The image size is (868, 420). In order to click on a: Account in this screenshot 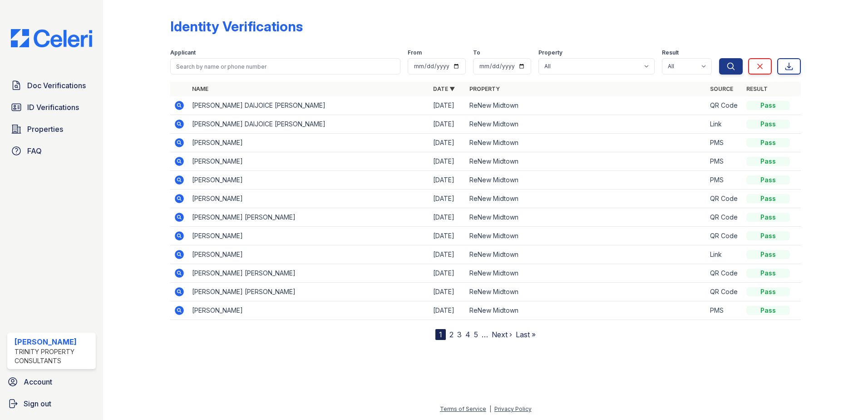, I will do `click(51, 382)`.